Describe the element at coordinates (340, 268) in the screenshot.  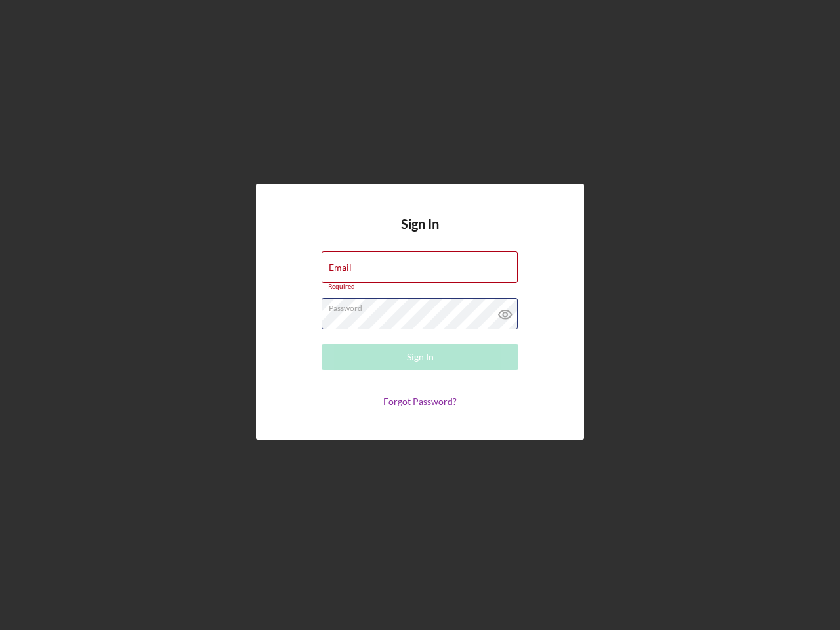
I see `label: Email` at that location.